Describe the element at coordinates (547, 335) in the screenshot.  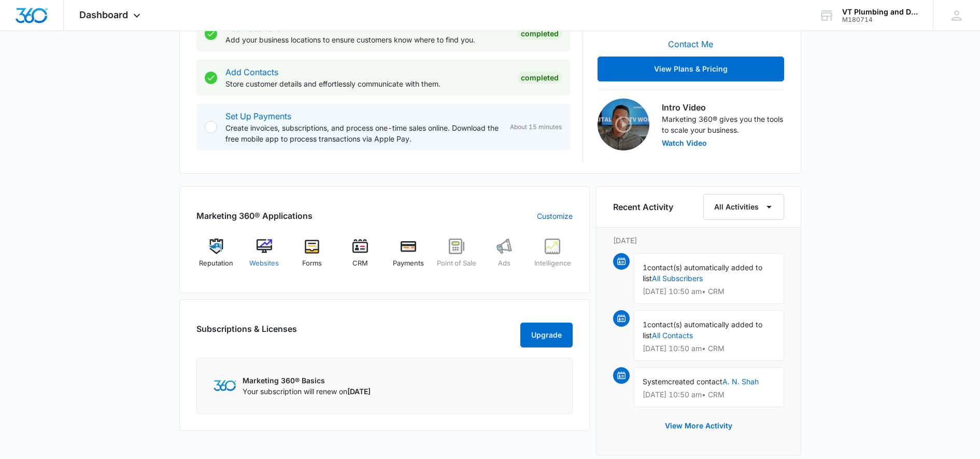
I see `button: Upgrade` at that location.